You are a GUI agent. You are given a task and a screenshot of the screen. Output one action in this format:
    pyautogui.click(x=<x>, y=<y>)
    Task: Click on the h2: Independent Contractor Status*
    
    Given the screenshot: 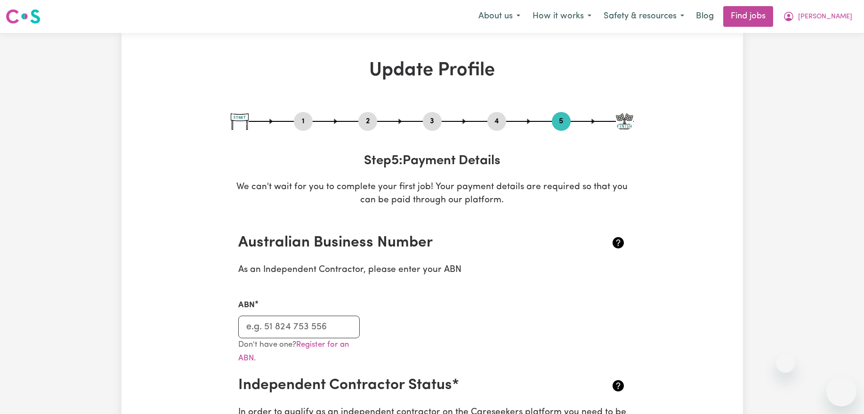 What is the action you would take?
    pyautogui.click(x=400, y=385)
    